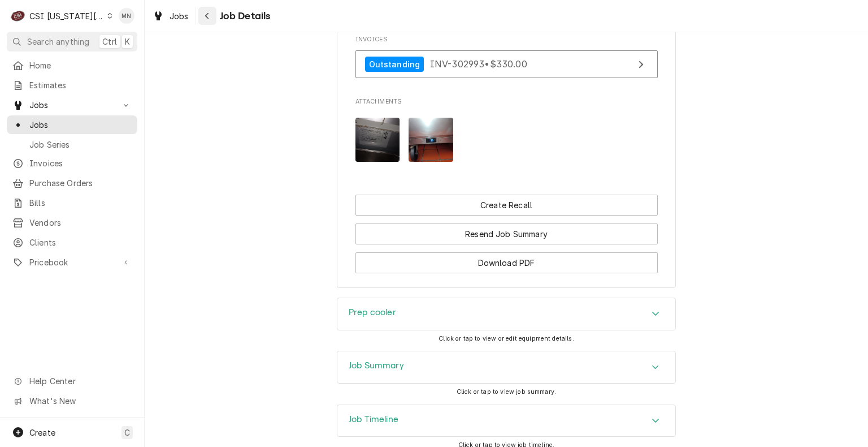 The height and width of the screenshot is (447, 868). What do you see at coordinates (127, 41) in the screenshot?
I see `span: K` at bounding box center [127, 41].